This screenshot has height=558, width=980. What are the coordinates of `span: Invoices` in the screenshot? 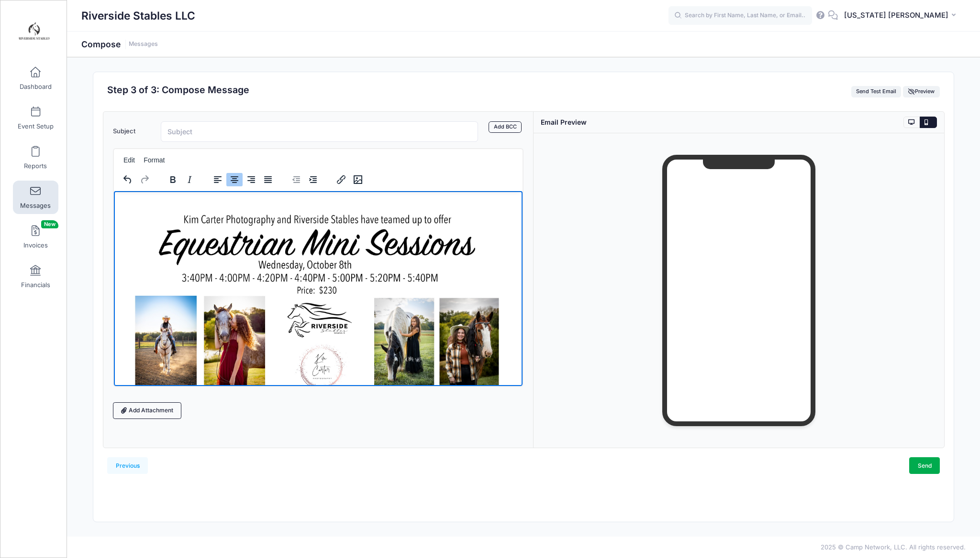 It's located at (35, 245).